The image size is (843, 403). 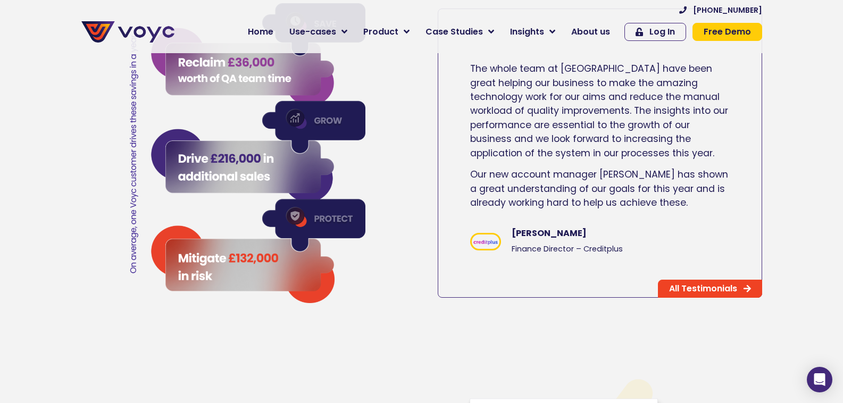 What do you see at coordinates (655, 32) in the screenshot?
I see `a: Log In` at bounding box center [655, 32].